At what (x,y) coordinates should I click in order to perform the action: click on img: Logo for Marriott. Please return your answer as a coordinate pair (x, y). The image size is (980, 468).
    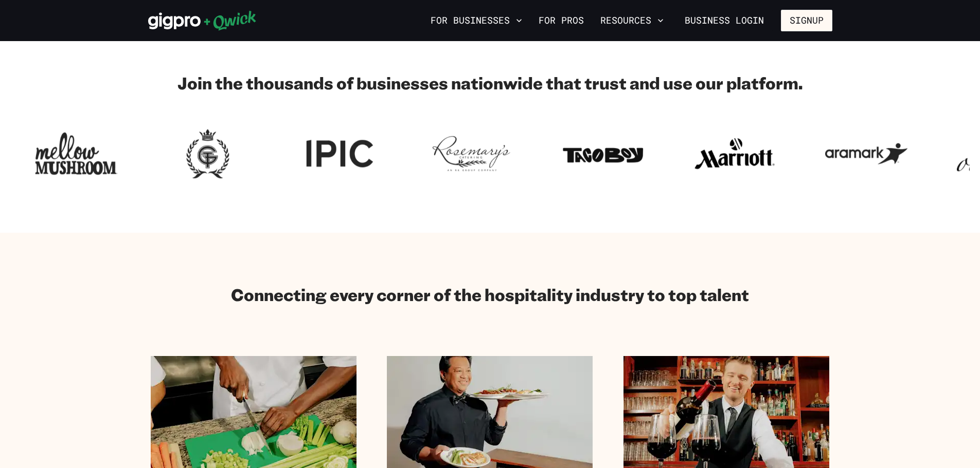
    Looking at the image, I should click on (734, 154).